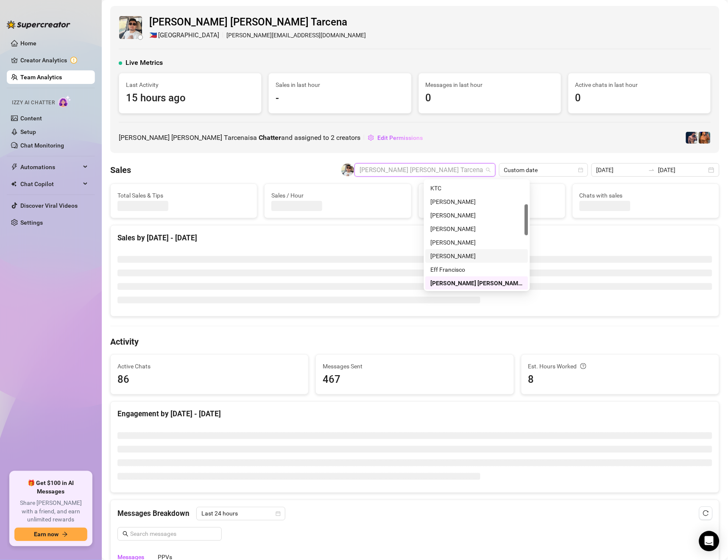 The image size is (728, 560). Describe the element at coordinates (477, 269) in the screenshot. I see `div: Eff Francisco` at that location.